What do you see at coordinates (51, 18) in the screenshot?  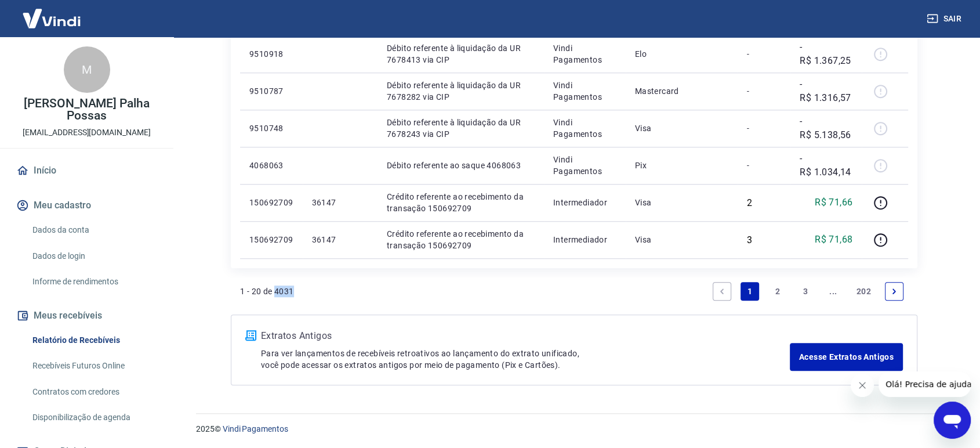 I see `img: Vindi` at bounding box center [51, 18].